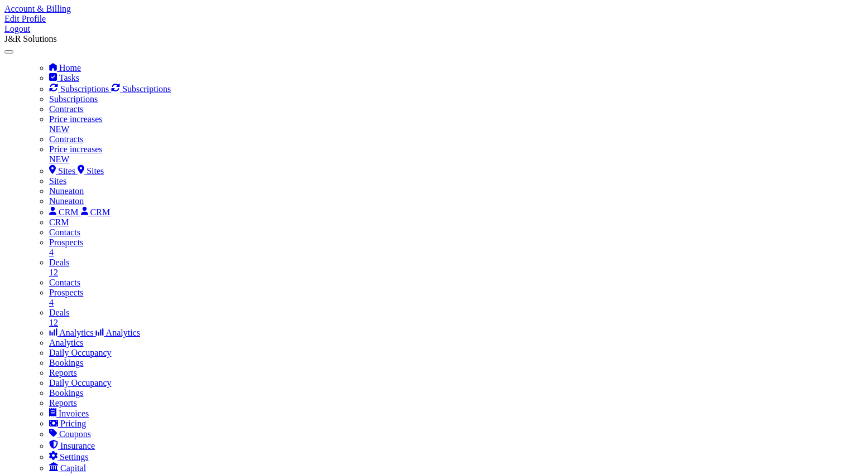 This screenshot has height=475, width=859. What do you see at coordinates (429, 39) in the screenshot?
I see `div: J&R Solutions` at bounding box center [429, 39].